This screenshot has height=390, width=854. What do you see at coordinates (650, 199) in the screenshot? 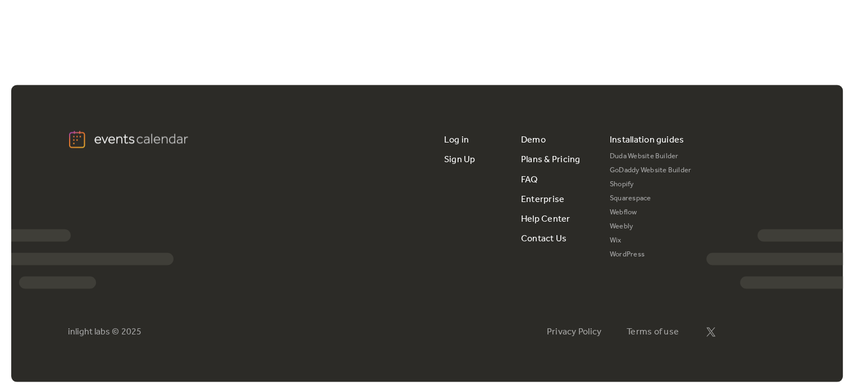
I see `a: Squarespace` at bounding box center [650, 199].